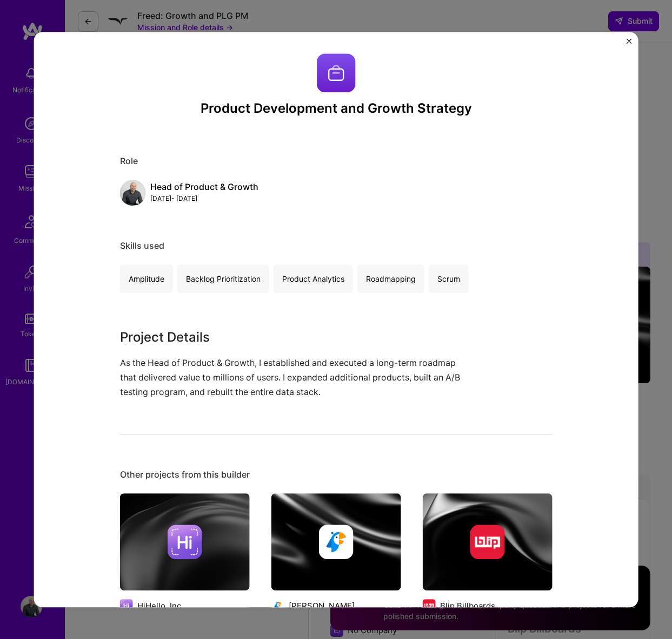 The height and width of the screenshot is (639, 672). Describe the element at coordinates (223, 279) in the screenshot. I see `div: Backlog Prioritization` at that location.